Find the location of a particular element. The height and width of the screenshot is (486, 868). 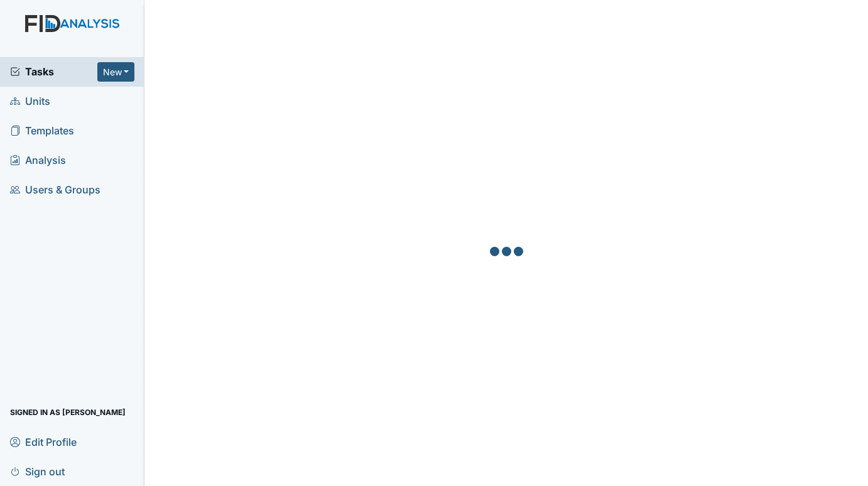

span: Analysis is located at coordinates (38, 160).